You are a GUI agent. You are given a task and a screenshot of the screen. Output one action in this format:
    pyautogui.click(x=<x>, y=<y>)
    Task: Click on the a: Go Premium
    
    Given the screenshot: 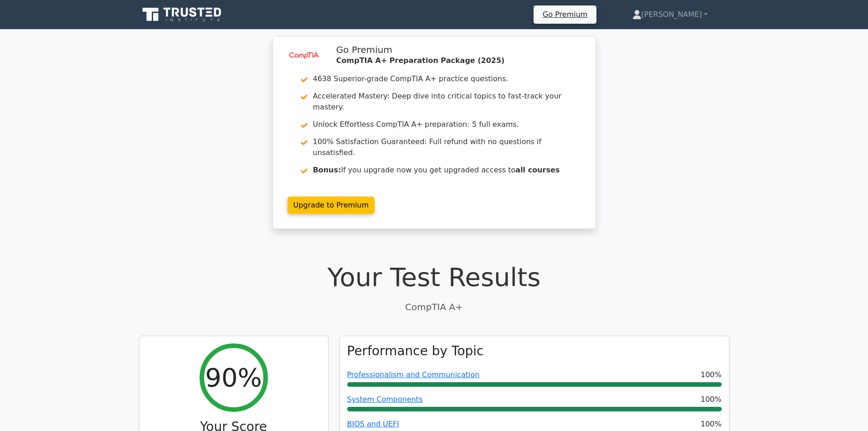 What is the action you would take?
    pyautogui.click(x=565, y=14)
    